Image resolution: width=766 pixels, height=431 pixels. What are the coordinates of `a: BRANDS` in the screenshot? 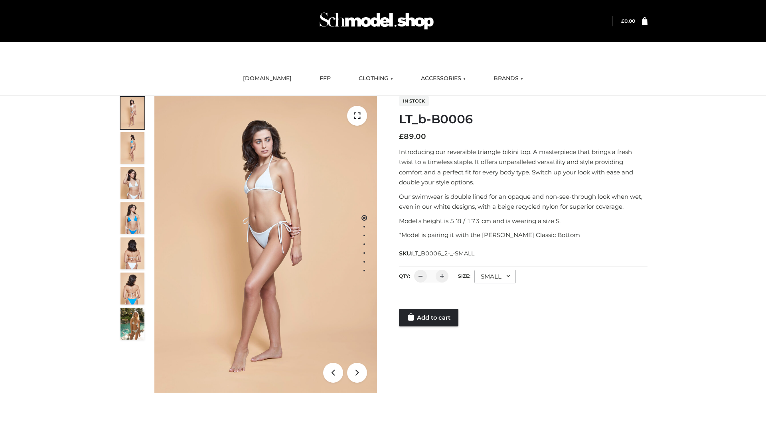 It's located at (508, 79).